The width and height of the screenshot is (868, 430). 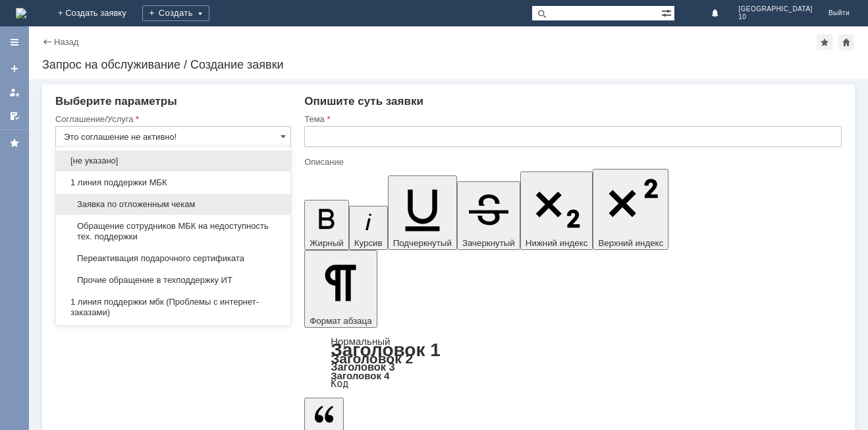 What do you see at coordinates (341, 320) in the screenshot?
I see `span: Формат абзаца` at bounding box center [341, 320].